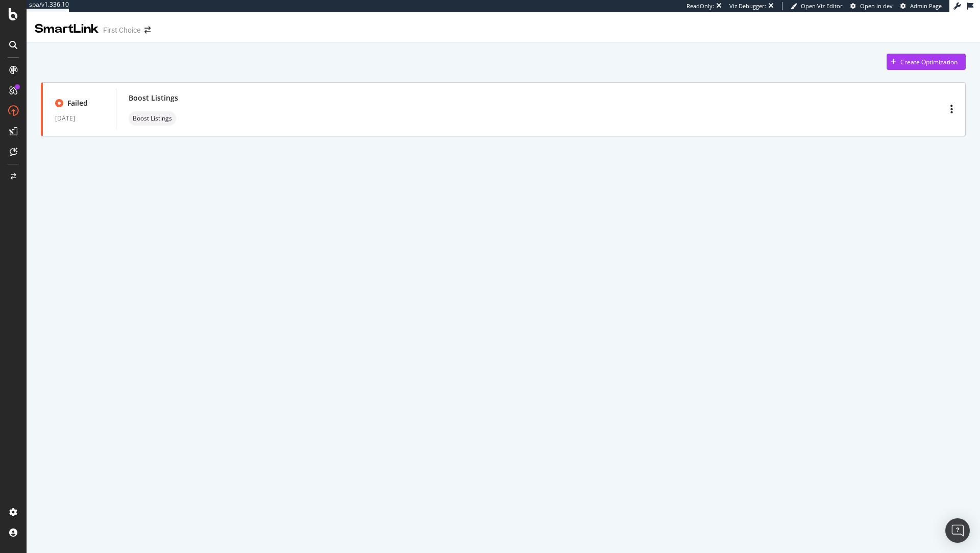 This screenshot has width=980, height=553. Describe the element at coordinates (958, 531) in the screenshot. I see `div: Open Intercom Messenger` at that location.